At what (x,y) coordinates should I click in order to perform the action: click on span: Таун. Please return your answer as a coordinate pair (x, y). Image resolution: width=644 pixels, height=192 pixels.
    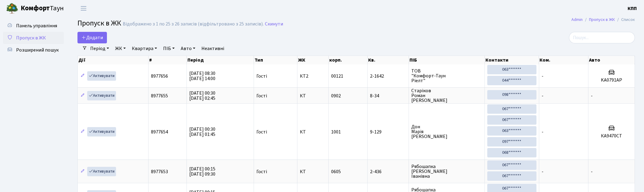
    Looking at the image, I should click on (42, 9).